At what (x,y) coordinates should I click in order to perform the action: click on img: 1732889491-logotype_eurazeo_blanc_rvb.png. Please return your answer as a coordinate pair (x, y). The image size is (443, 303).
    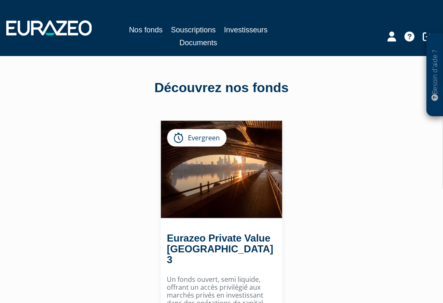
    Looking at the image, I should click on (49, 28).